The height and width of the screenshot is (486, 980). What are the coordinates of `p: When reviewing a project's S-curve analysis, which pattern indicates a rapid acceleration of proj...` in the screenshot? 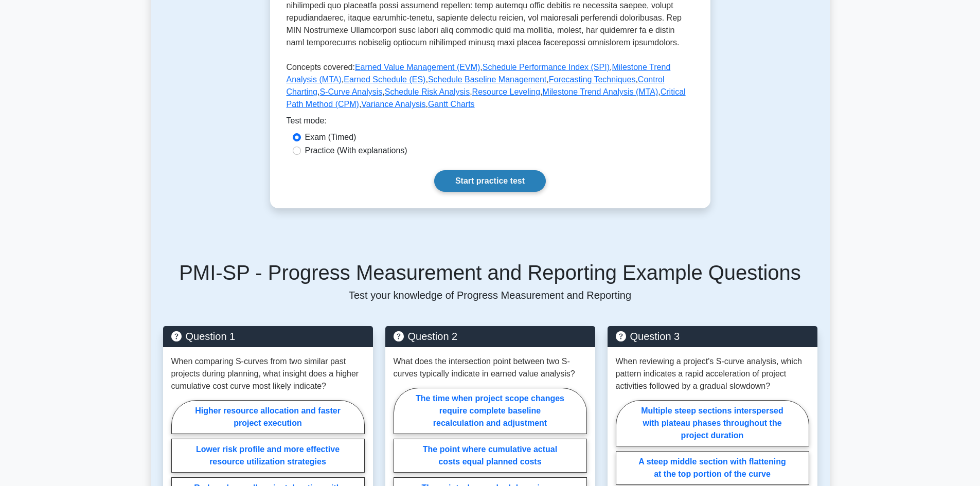 It's located at (713, 374).